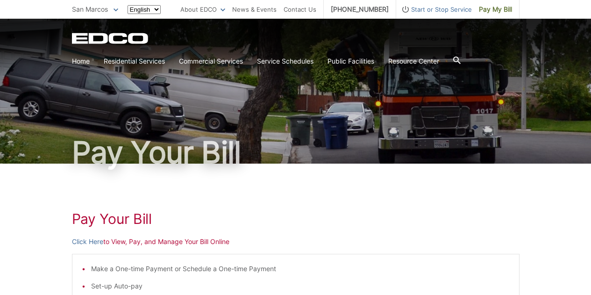 Image resolution: width=591 pixels, height=295 pixels. Describe the element at coordinates (351, 61) in the screenshot. I see `a: Public Facilities` at that location.